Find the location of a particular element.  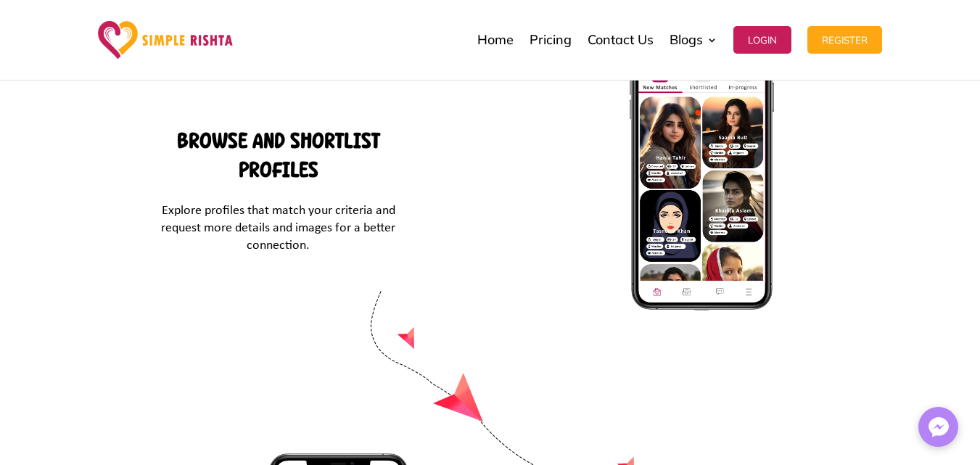

button: Login is located at coordinates (762, 39).